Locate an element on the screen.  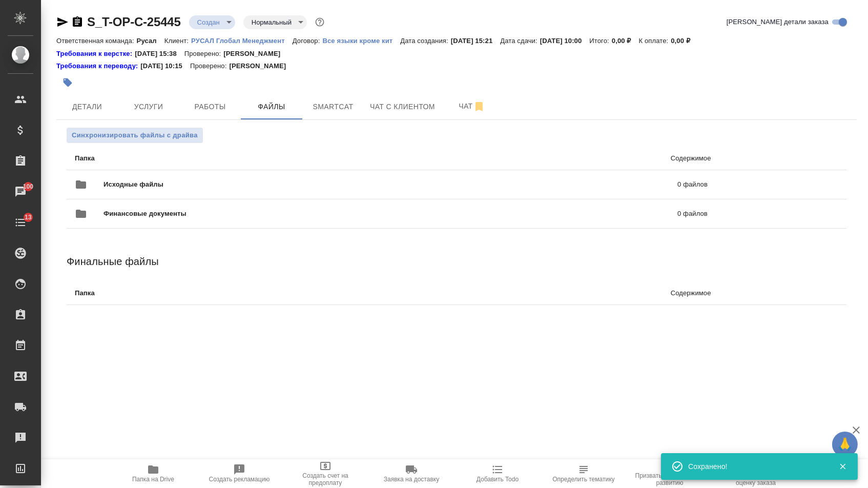
span: Чат is located at coordinates (472, 106).